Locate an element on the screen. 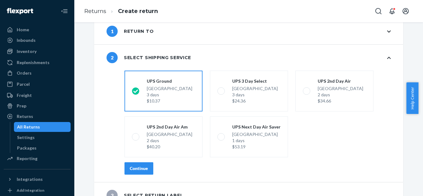  button: Integrations is located at coordinates (37, 179).